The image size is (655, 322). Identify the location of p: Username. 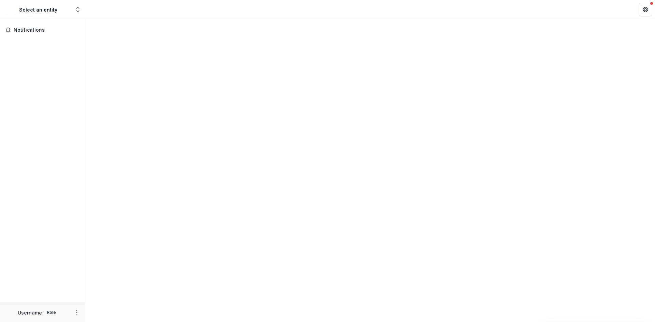
(30, 313).